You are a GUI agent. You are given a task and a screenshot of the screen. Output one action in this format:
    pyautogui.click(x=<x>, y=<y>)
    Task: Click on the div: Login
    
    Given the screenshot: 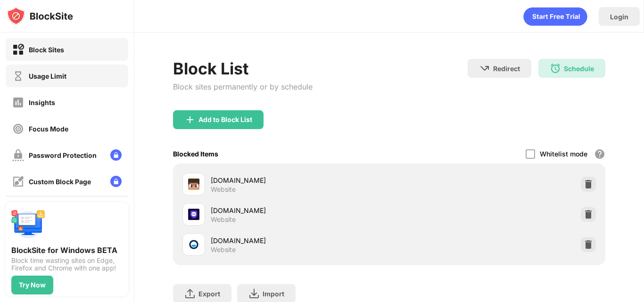 What is the action you would take?
    pyautogui.click(x=619, y=17)
    